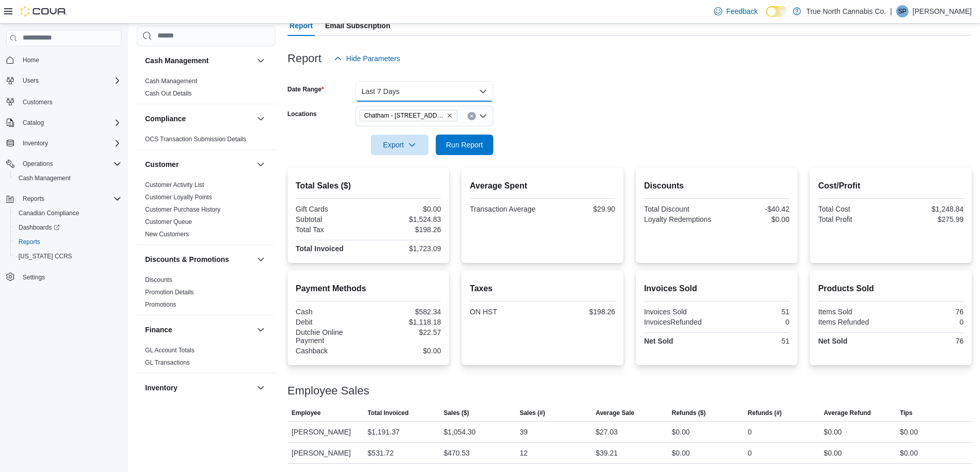  I want to click on button: Finance, so click(261, 330).